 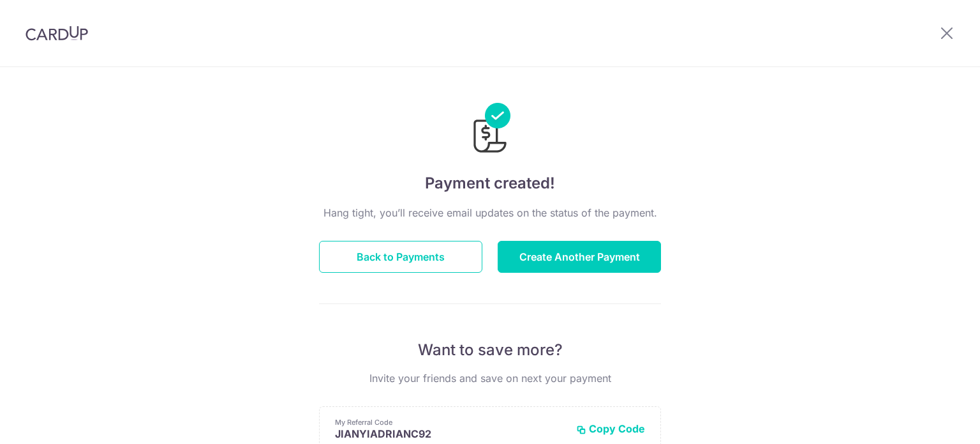 I want to click on p: JIANYIADRIANC92, so click(x=451, y=434).